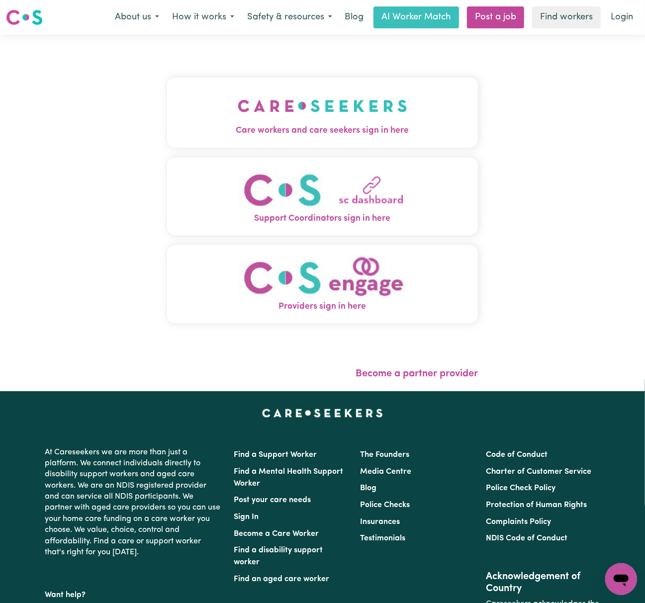 The image size is (645, 603). What do you see at coordinates (543, 583) in the screenshot?
I see `h2: Acknowledgement of Country` at bounding box center [543, 583].